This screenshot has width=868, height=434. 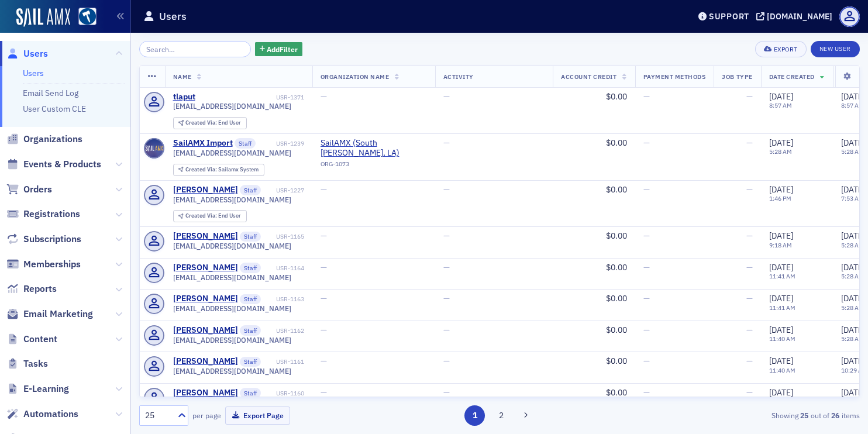 What do you see at coordinates (219, 169) in the screenshot?
I see `div: Created Via: Sailamx System` at bounding box center [219, 169].